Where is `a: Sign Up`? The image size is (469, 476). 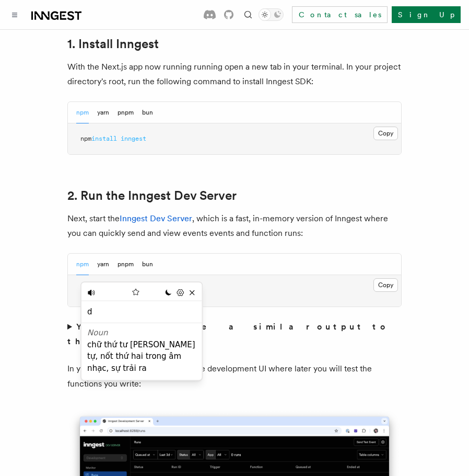
a: Sign Up is located at coordinates (427, 15).